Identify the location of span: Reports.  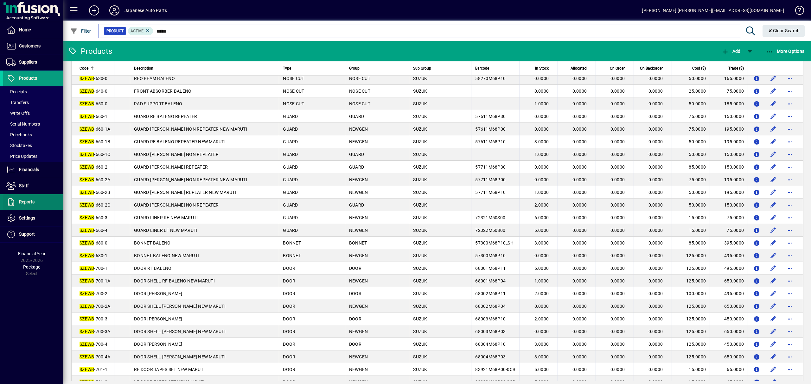
(27, 202).